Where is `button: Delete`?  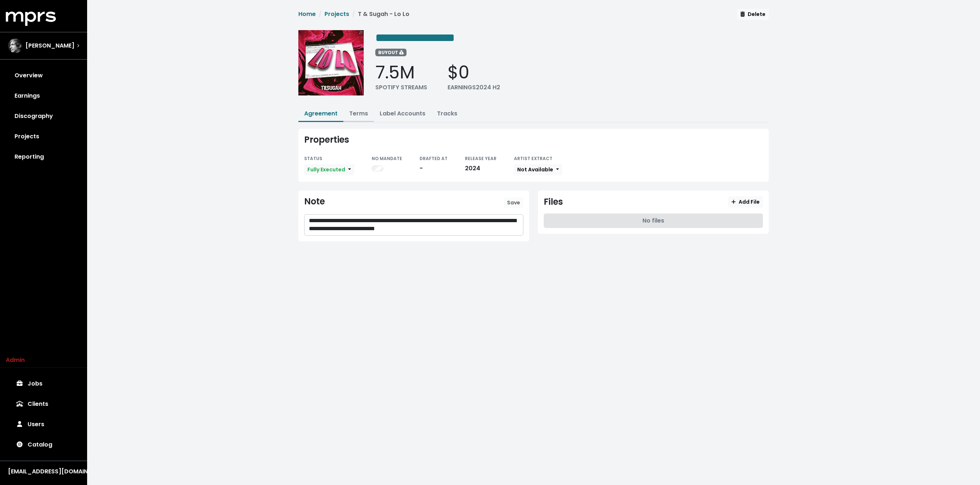
button: Delete is located at coordinates (753, 14).